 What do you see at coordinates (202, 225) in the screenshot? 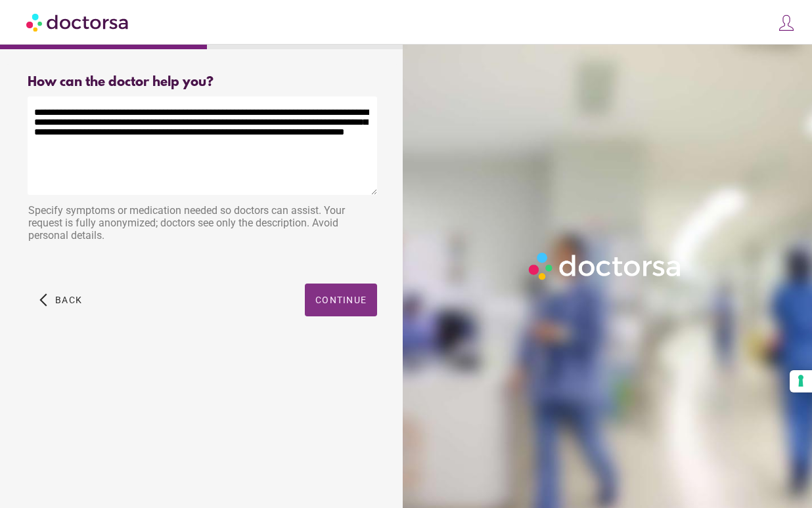
I see `div: Specify symptoms or medication needed so doctors can assist. Your request is fully anonymized; do...` at bounding box center [202, 225].